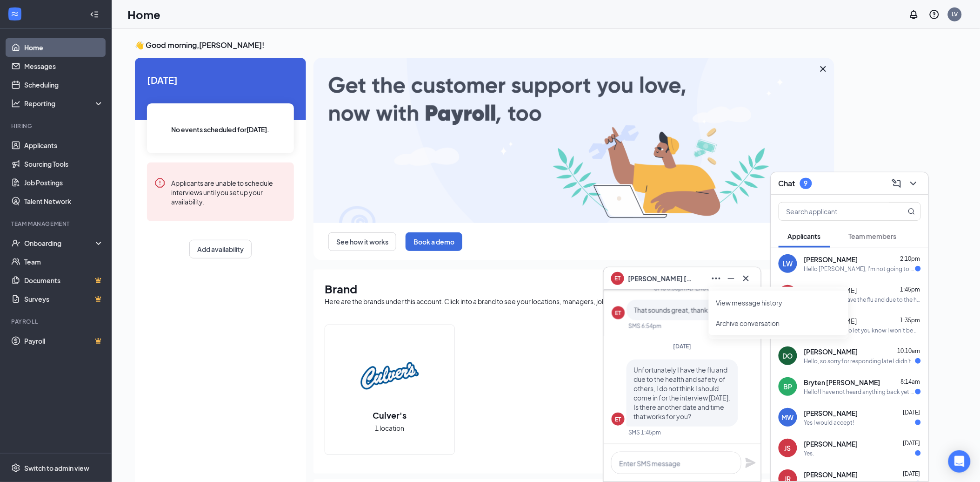 This screenshot has height=482, width=980. I want to click on svg: Notifications, so click(914, 14).